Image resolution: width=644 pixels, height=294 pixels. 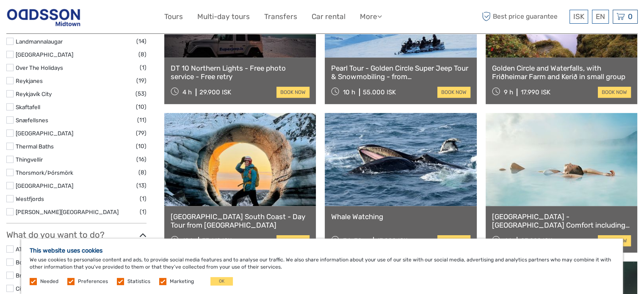 I want to click on span: 0, so click(x=630, y=17).